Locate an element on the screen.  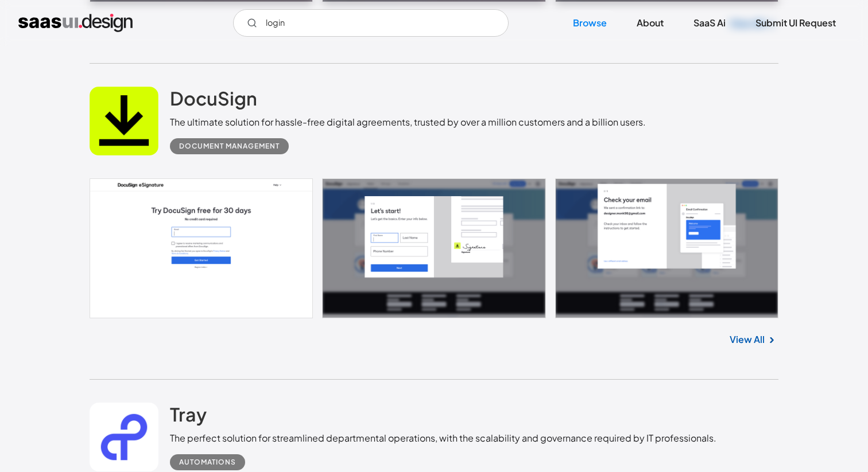
a: About is located at coordinates (650, 23).